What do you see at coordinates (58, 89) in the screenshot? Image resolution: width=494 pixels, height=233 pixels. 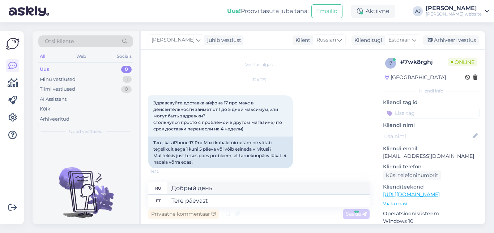 I see `div: Tiimi vestlused` at bounding box center [58, 89].